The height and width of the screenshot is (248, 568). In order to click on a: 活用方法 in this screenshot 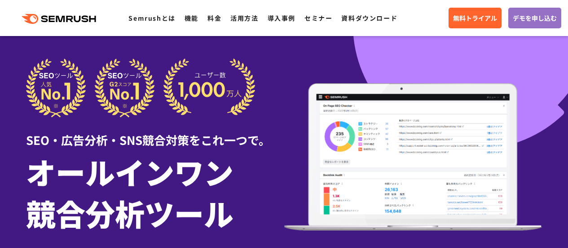, I will do `click(244, 18)`.